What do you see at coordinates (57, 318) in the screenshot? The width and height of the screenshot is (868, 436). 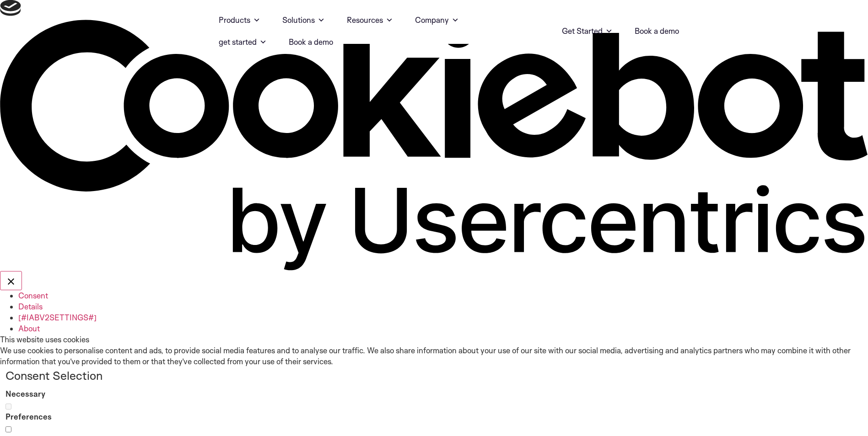 I see `a: [#IABV2SETTINGS#]` at bounding box center [57, 318].